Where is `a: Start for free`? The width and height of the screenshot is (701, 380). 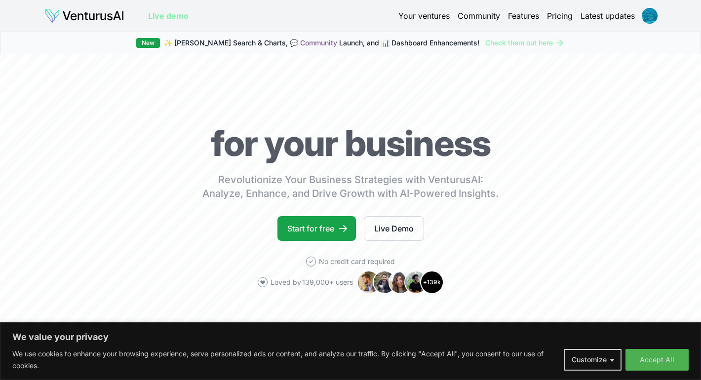 a: Start for free is located at coordinates (316, 229).